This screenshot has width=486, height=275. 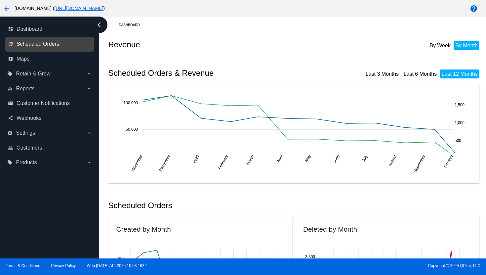 What do you see at coordinates (420, 74) in the screenshot?
I see `a: Last 6 Months` at bounding box center [420, 74].